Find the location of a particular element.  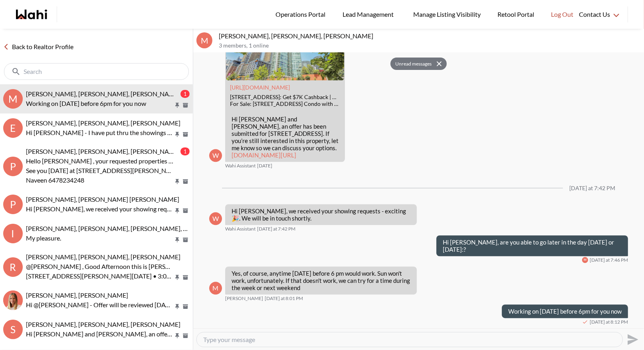

button: Send is located at coordinates (632, 339).